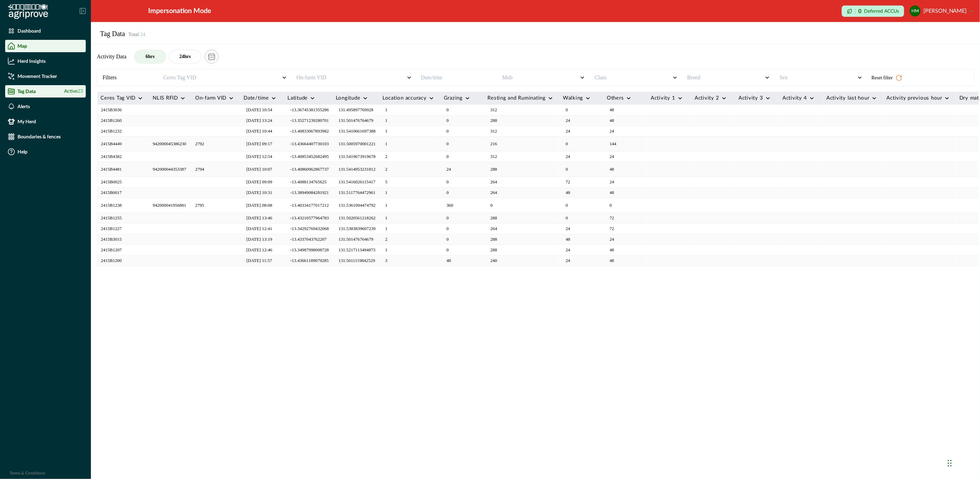  What do you see at coordinates (663, 98) in the screenshot?
I see `div: Activity 1` at bounding box center [663, 98].